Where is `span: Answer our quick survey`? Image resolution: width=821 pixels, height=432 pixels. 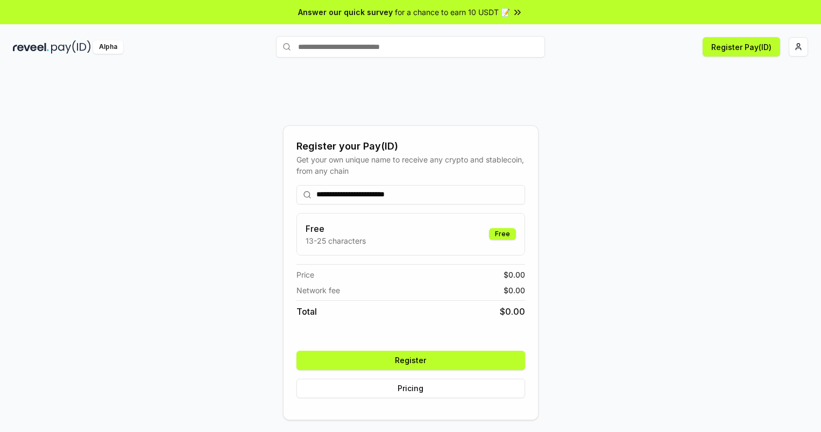 span: Answer our quick survey is located at coordinates (345, 12).